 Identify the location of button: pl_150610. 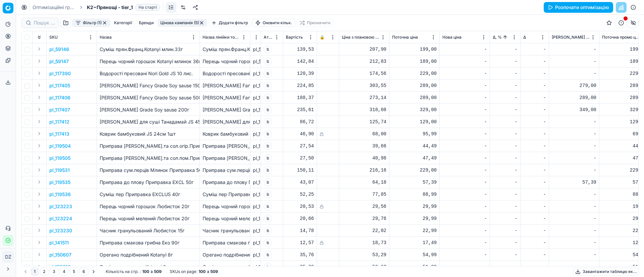
(60, 267).